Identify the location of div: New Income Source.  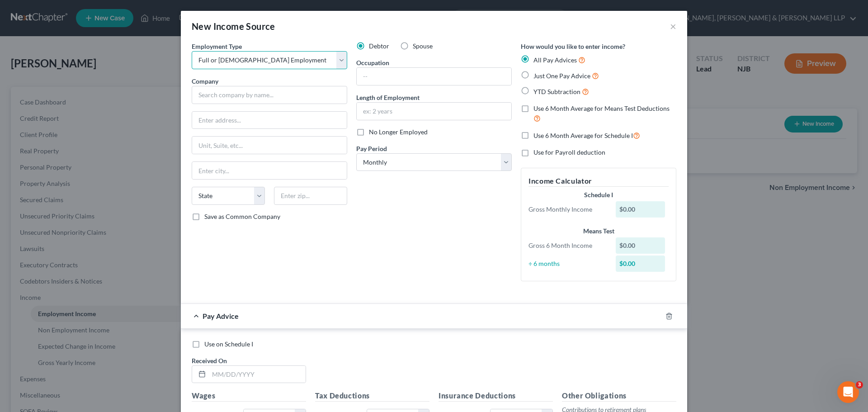
(233, 26).